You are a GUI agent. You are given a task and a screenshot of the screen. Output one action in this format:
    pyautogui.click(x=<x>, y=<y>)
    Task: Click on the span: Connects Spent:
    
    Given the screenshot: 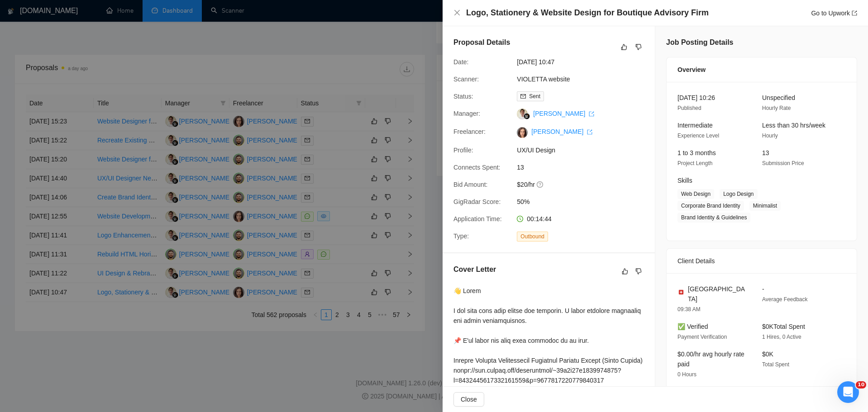 What is the action you would take?
    pyautogui.click(x=477, y=167)
    